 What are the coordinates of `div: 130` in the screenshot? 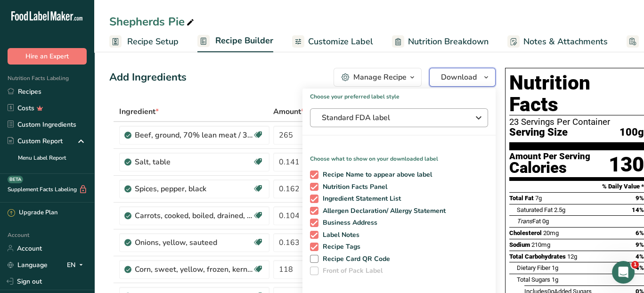 It's located at (626, 164).